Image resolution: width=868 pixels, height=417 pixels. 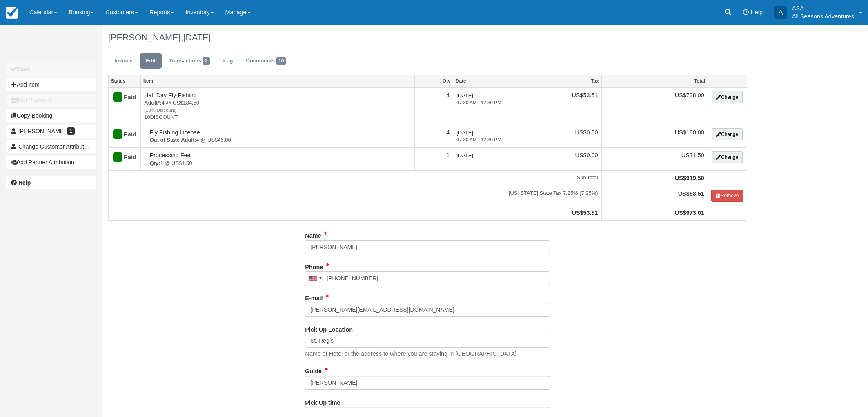 I want to click on i: Help, so click(x=746, y=12).